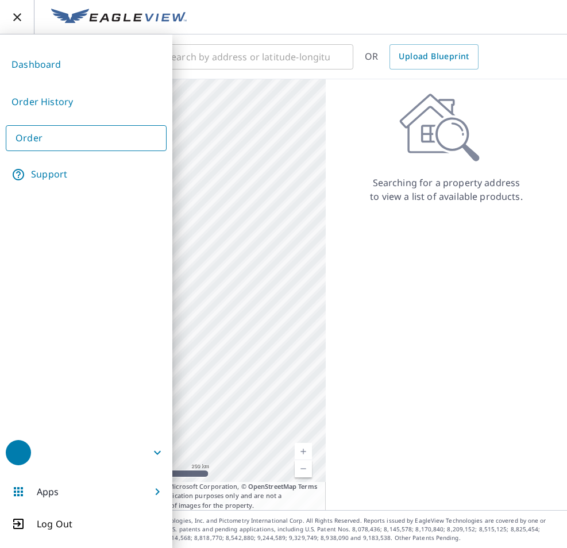  Describe the element at coordinates (433, 56) in the screenshot. I see `span: Upload Blueprint` at that location.